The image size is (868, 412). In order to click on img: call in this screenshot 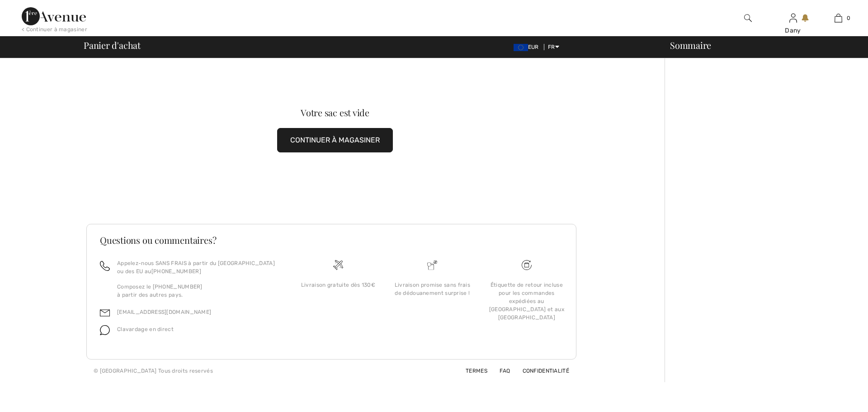, I will do `click(105, 266)`.